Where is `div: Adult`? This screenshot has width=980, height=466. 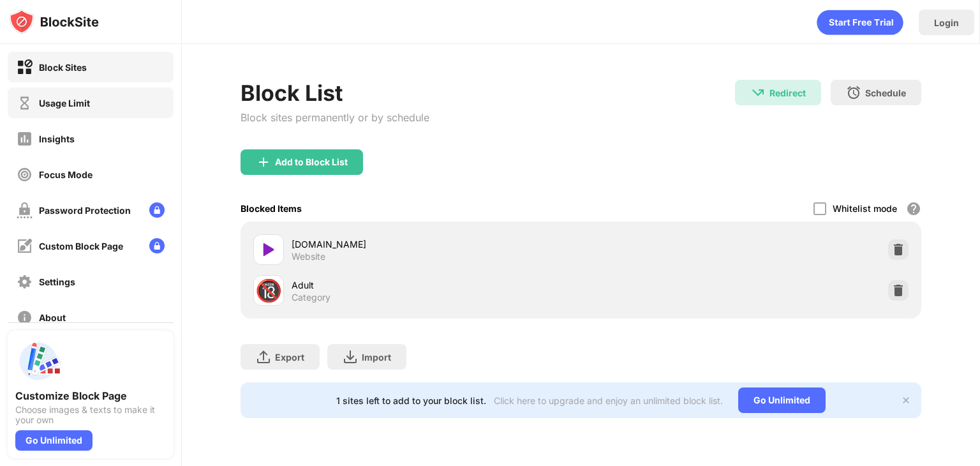
div: Adult is located at coordinates (436, 285).